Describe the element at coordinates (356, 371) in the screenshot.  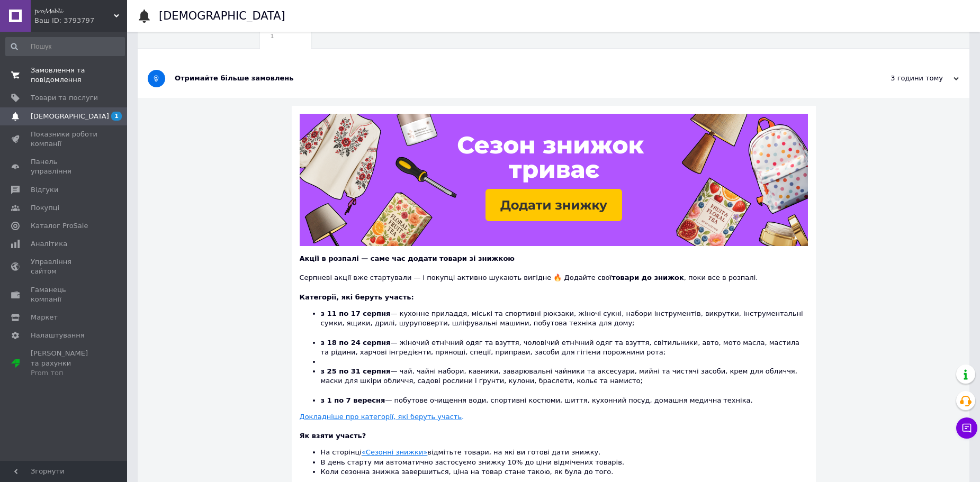
I see `b: з 25 по 31 серпня` at that location.